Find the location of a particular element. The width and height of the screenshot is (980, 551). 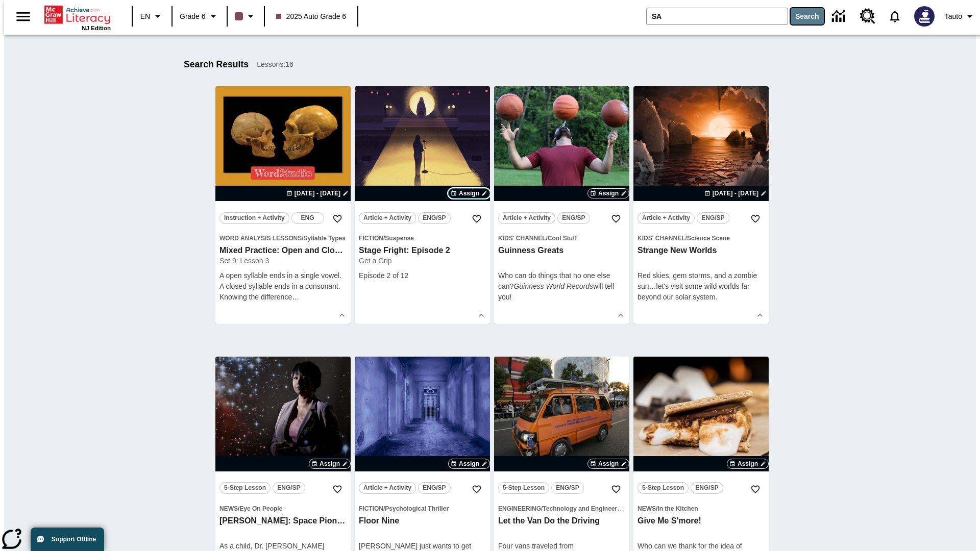

div: Home is located at coordinates (78, 17).